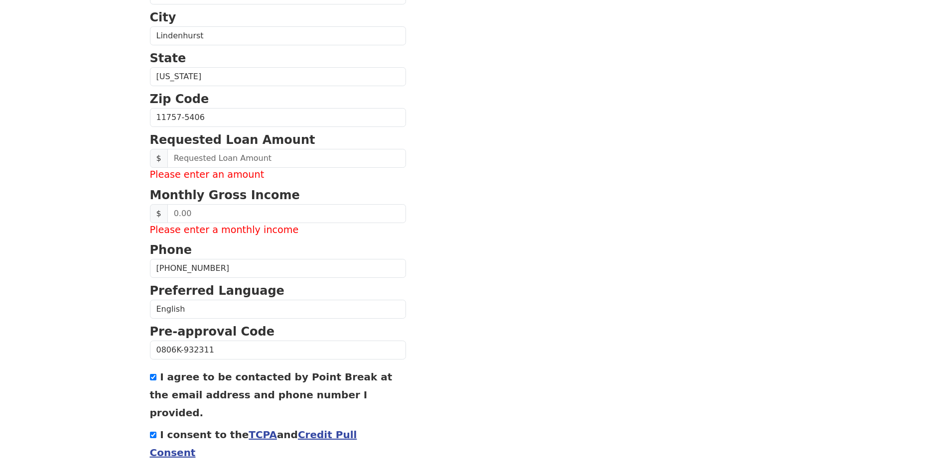  I want to click on input: Zip Code, so click(278, 118).